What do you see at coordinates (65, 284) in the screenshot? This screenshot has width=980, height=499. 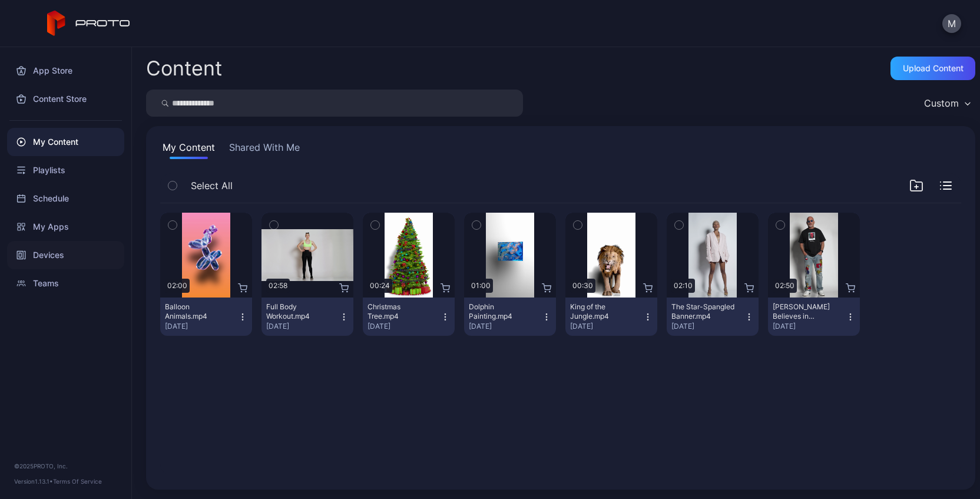 I see `a: Teams` at bounding box center [65, 284].